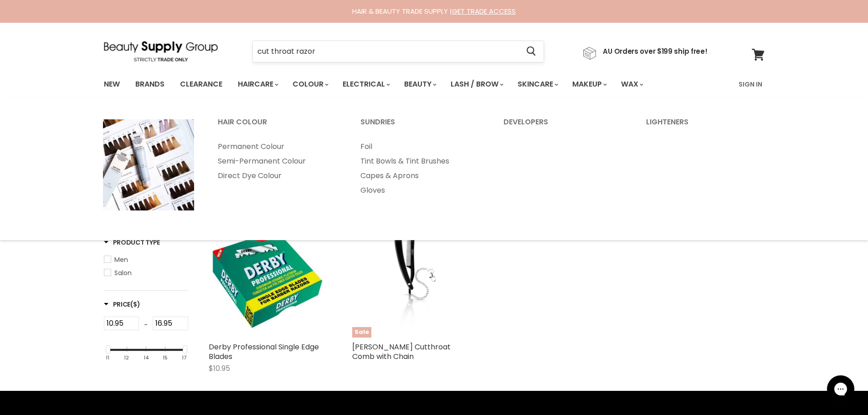 The width and height of the screenshot is (868, 415). Describe the element at coordinates (146, 273) in the screenshot. I see `a: Salon` at that location.